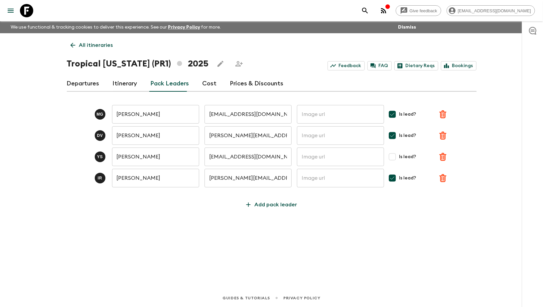 The width and height of the screenshot is (543, 307). What do you see at coordinates (239, 64) in the screenshot?
I see `span: Share this itinerary` at bounding box center [239, 64].